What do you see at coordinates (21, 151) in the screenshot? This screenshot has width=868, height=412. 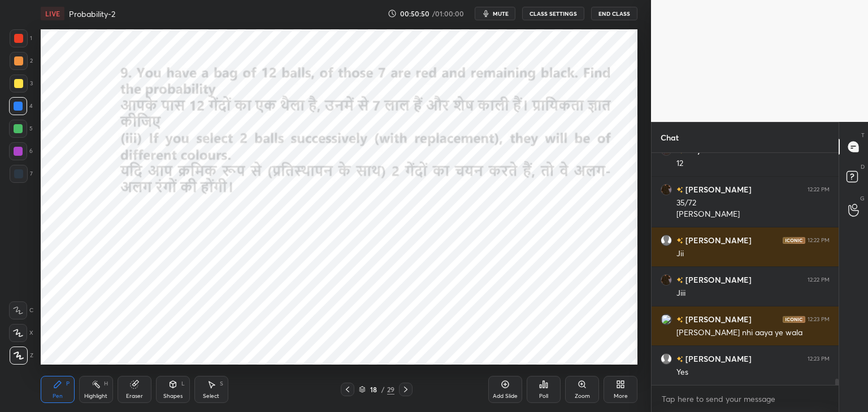 I see `div: 6` at bounding box center [21, 151].